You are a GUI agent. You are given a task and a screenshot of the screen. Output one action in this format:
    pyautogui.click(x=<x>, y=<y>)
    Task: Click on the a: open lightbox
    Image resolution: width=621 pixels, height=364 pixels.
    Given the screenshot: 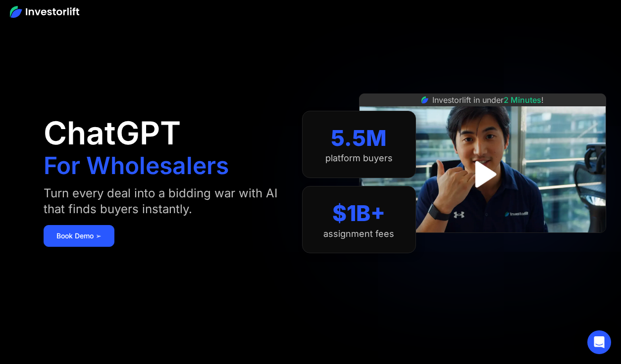 What is the action you would take?
    pyautogui.click(x=482, y=174)
    